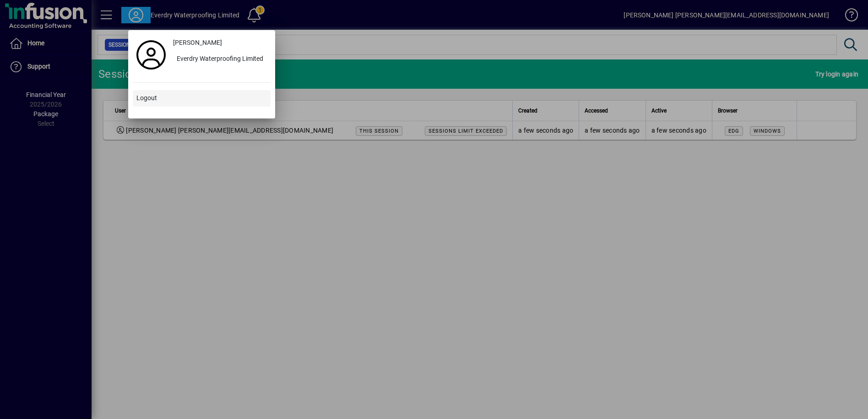 Image resolution: width=868 pixels, height=419 pixels. I want to click on button: Logout, so click(202, 99).